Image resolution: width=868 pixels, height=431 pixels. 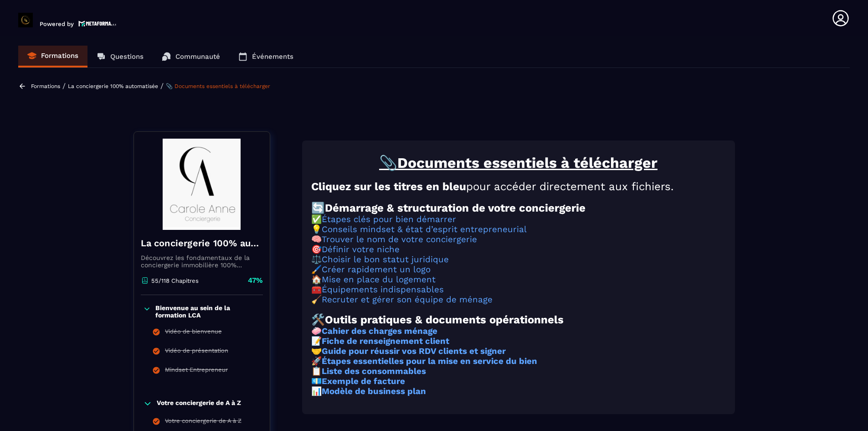 I want to click on p: Votre conciergerie de A à Z, so click(x=199, y=404).